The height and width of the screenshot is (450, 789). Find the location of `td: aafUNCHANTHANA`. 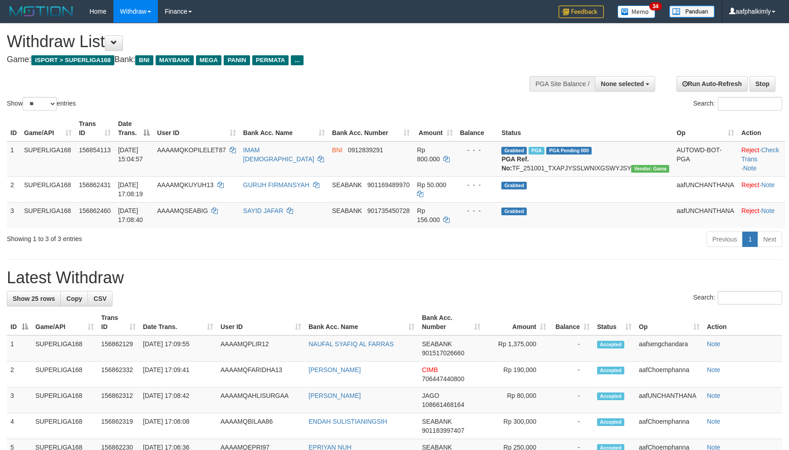

td: aafUNCHANTHANA is located at coordinates (705, 189).